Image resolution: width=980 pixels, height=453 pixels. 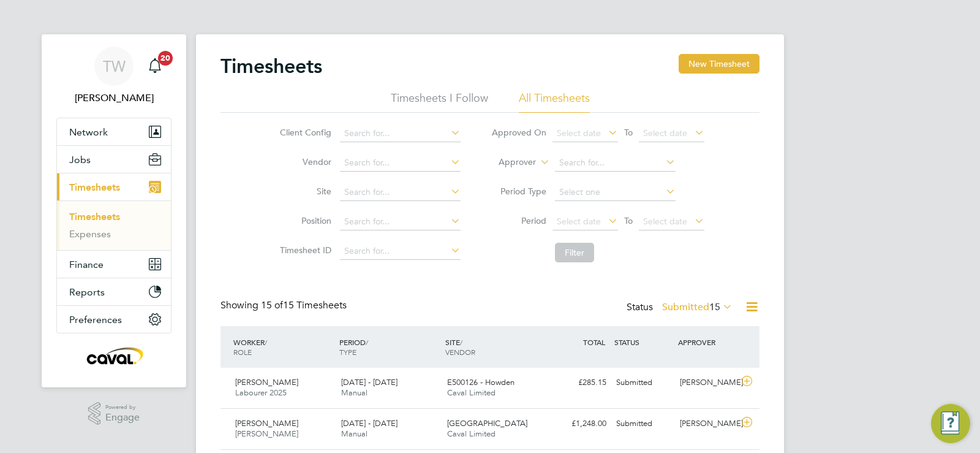 What do you see at coordinates (707, 342) in the screenshot?
I see `div: APPROVER` at bounding box center [707, 342].